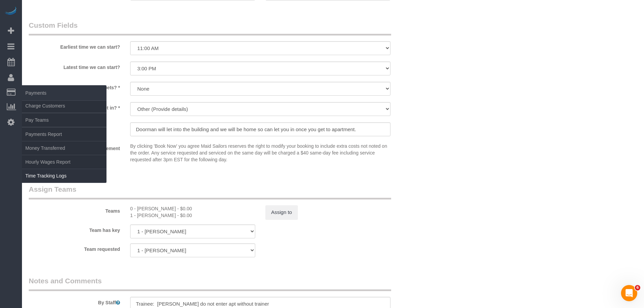  Describe the element at coordinates (210, 284) in the screenshot. I see `legend: Notes and Comments` at that location.